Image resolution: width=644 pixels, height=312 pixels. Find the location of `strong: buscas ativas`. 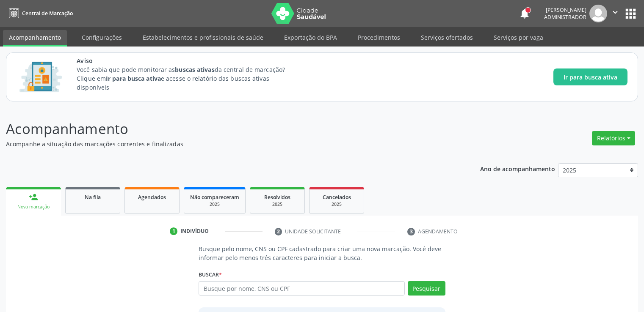

strong: buscas ativas is located at coordinates (194, 69).